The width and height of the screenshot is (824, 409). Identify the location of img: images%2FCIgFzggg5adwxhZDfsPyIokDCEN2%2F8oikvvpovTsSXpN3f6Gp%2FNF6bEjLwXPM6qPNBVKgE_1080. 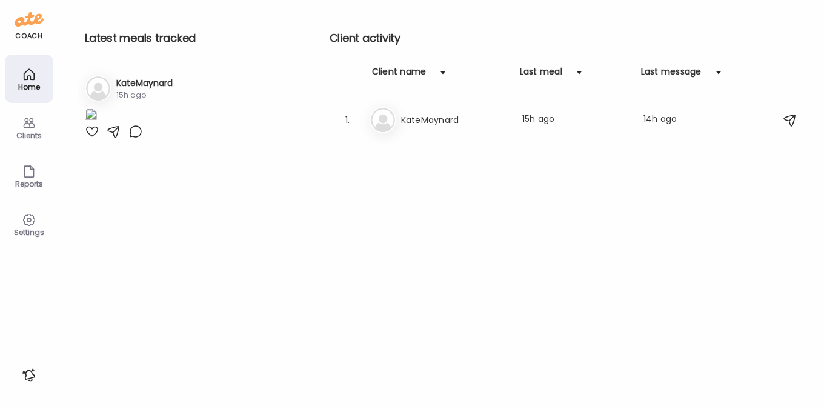
(91, 116).